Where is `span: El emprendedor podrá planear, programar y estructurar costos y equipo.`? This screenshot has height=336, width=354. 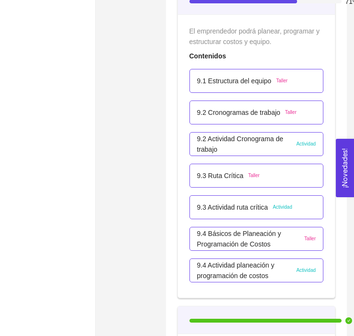 span: El emprendedor podrá planear, programar y estructurar costos y equipo. is located at coordinates (256, 36).